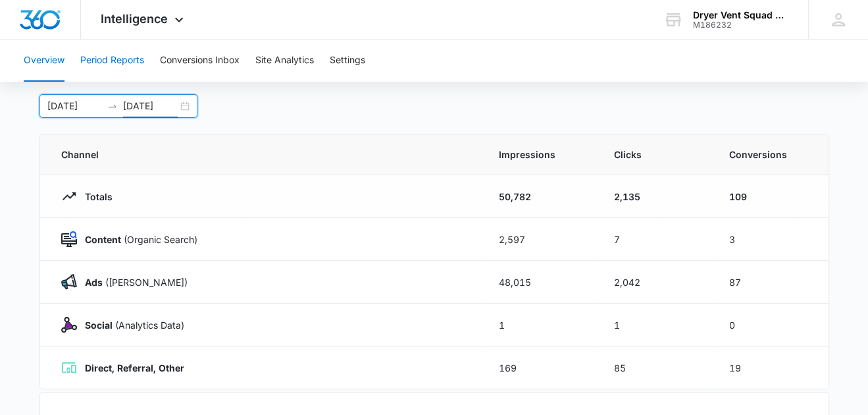 The width and height of the screenshot is (868, 415). Describe the element at coordinates (69, 325) in the screenshot. I see `img: Social` at that location.